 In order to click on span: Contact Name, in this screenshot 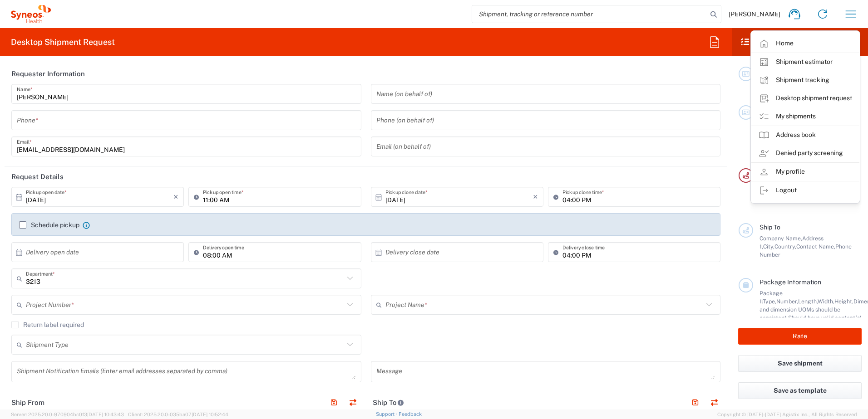, I will do `click(816, 246)`.